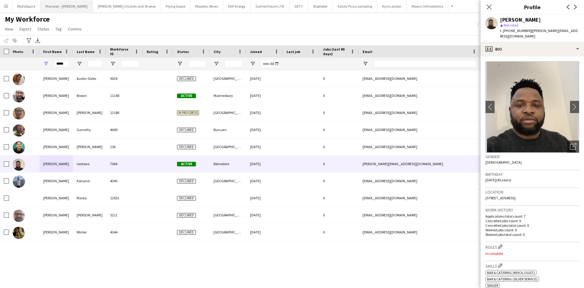 The width and height of the screenshot is (584, 288). What do you see at coordinates (95, 64) in the screenshot?
I see `input: Last Name Filter Input` at bounding box center [95, 64].